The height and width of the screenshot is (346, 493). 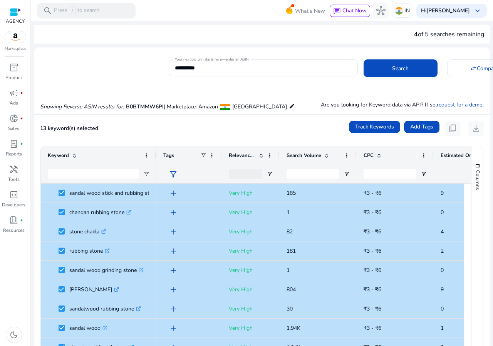 What do you see at coordinates (242, 155) in the screenshot?
I see `span: Relevance Score` at bounding box center [242, 155].